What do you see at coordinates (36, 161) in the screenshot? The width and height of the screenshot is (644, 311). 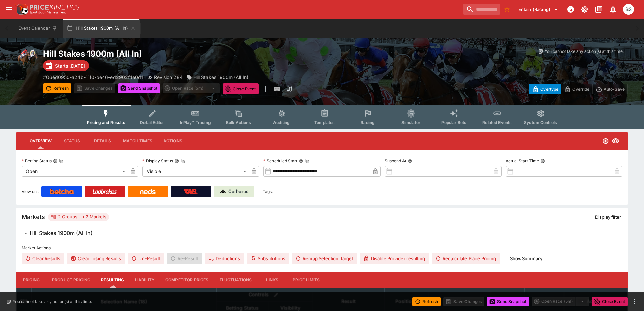 I see `p: Betting Status` at bounding box center [36, 161].